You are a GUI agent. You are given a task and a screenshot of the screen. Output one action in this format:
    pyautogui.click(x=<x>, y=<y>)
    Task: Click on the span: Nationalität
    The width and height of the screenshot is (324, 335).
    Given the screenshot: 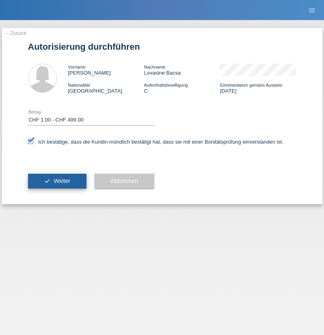 What is the action you would take?
    pyautogui.click(x=79, y=85)
    